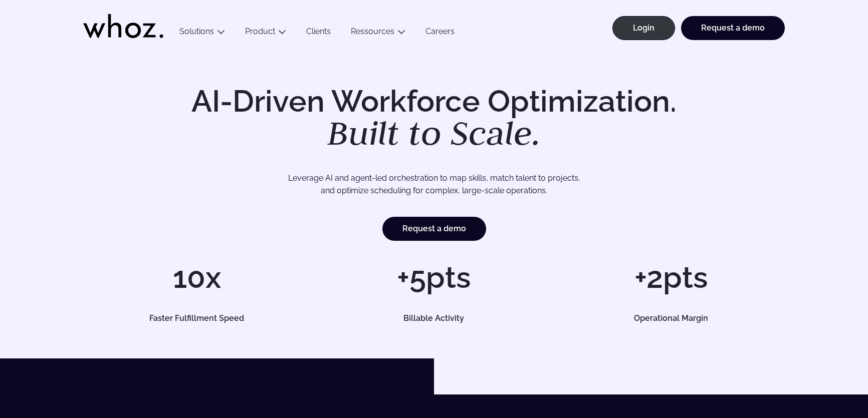 The width and height of the screenshot is (868, 418). I want to click on a: Careers, so click(440, 33).